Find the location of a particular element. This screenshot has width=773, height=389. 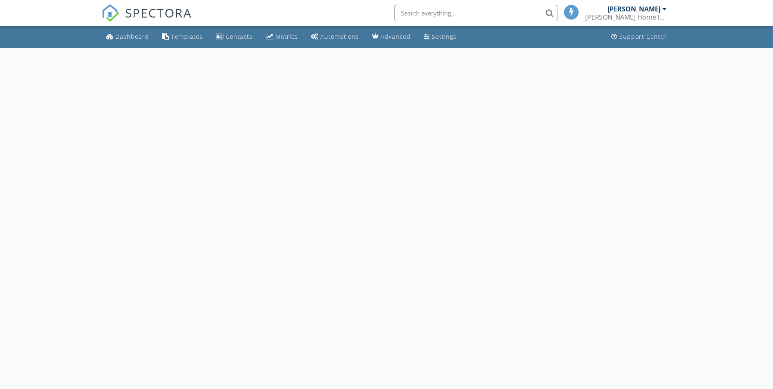

a: Dashboard is located at coordinates (128, 37).